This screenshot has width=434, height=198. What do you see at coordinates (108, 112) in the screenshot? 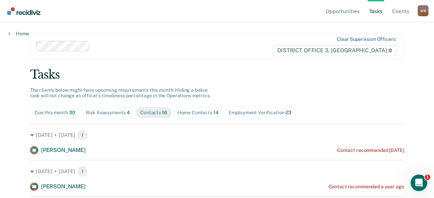
I see `div: Risk Assessments` at bounding box center [108, 112].